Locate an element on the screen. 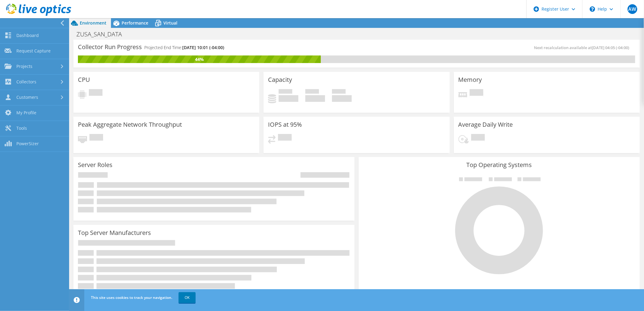 This screenshot has width=644, height=311. h3: CPU is located at coordinates (84, 80).